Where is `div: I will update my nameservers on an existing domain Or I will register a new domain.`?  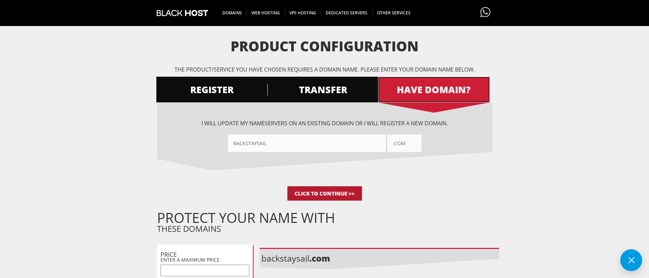
div: I will update my nameservers on an existing domain Or I will register a new domain. is located at coordinates (325, 135).